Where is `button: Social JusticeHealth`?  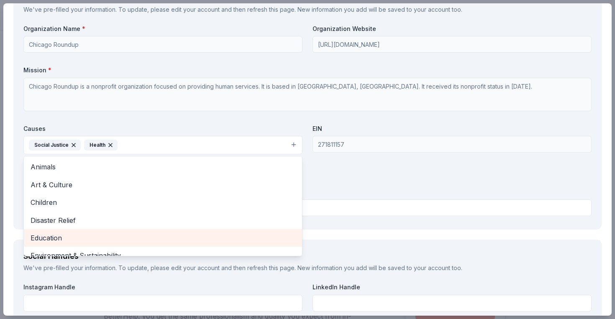 button: Social JusticeHealth is located at coordinates (163, 145).